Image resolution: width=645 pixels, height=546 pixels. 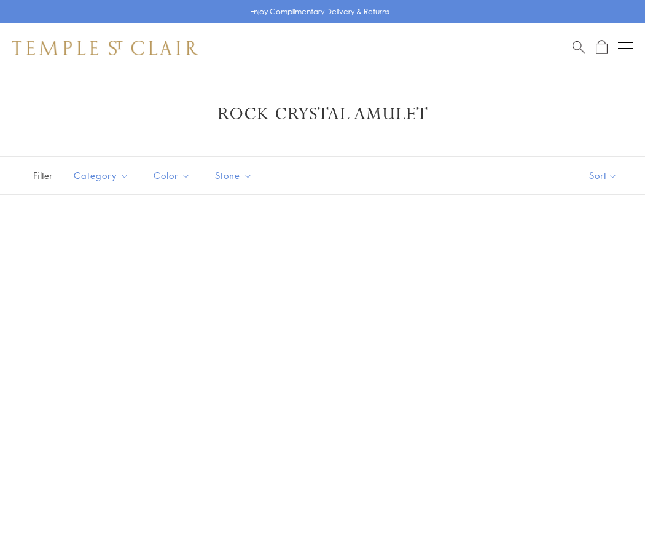 I want to click on a: Search, so click(x=579, y=47).